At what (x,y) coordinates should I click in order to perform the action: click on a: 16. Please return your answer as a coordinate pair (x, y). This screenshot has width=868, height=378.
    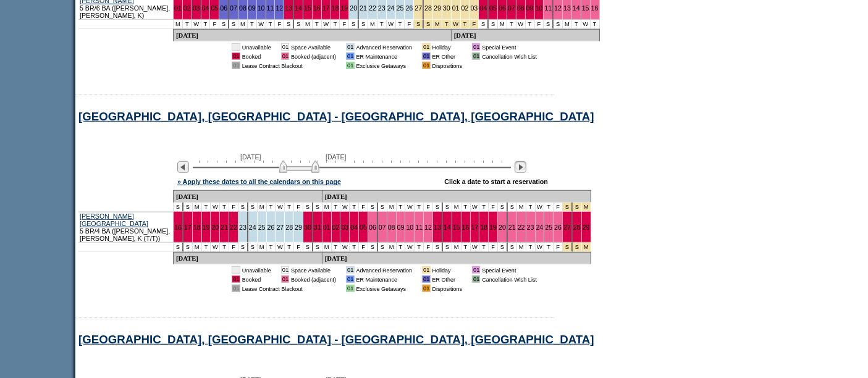
    Looking at the image, I should click on (466, 228).